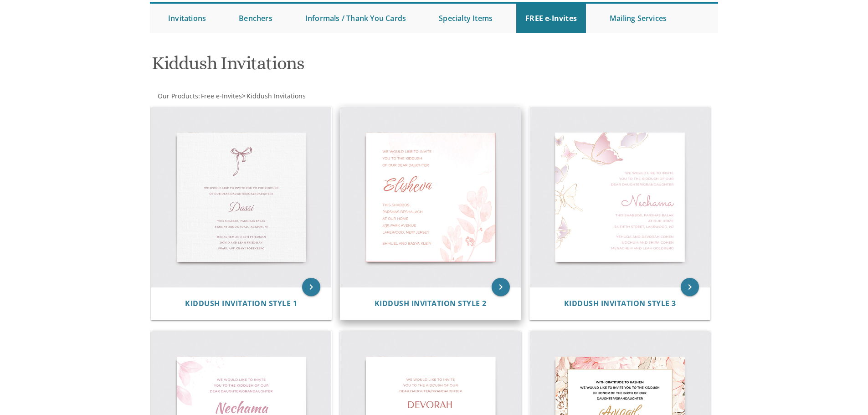  What do you see at coordinates (620, 303) in the screenshot?
I see `span: Kiddush Invitation Style 3` at bounding box center [620, 303].